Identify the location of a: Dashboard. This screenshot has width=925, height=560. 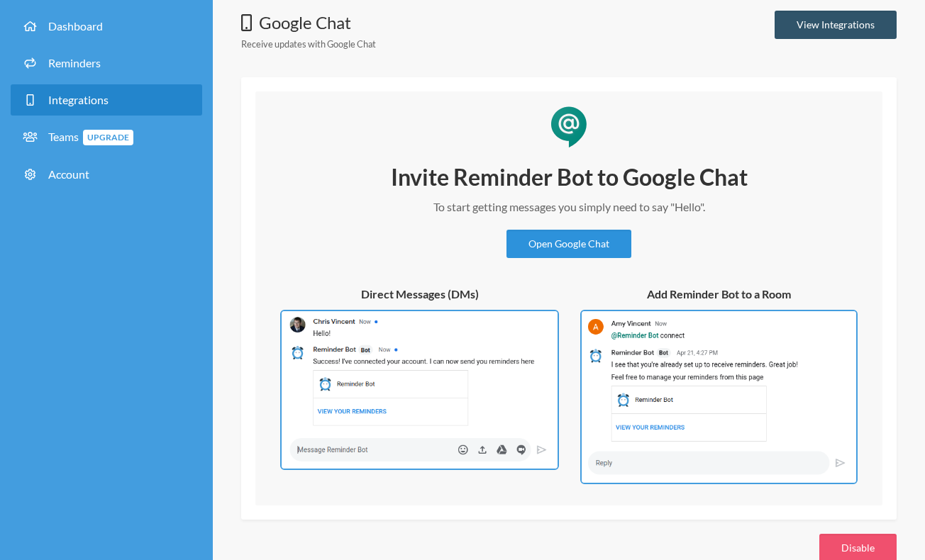
(106, 26).